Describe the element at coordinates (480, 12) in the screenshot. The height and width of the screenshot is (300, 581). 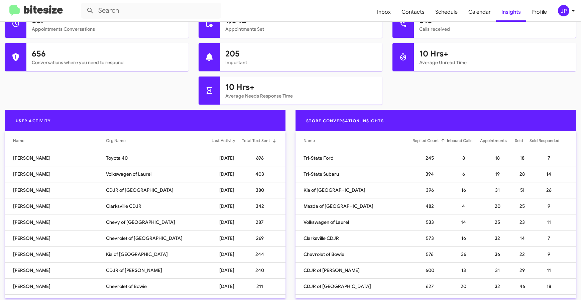
I see `a: Calendar` at that location.